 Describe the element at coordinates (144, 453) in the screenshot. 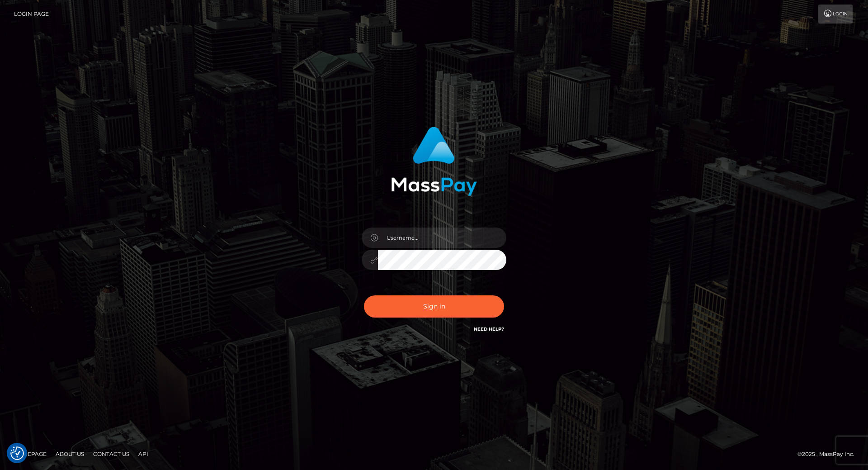

I see `a: API` at that location.